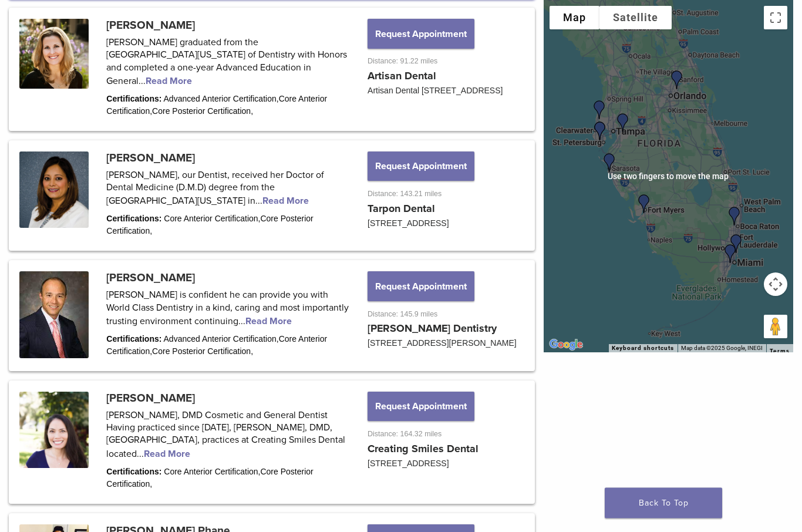  Describe the element at coordinates (664, 503) in the screenshot. I see `a: Back To Top` at that location.